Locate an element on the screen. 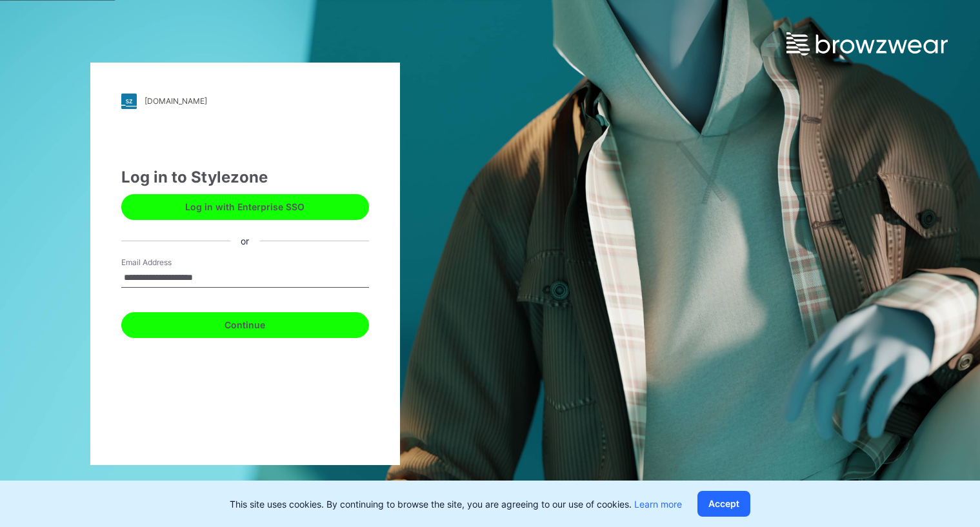 The width and height of the screenshot is (980, 527). img: stylezone-logo.562084cfcfab977791bfbf7441f1a819.svg is located at coordinates (129, 101).